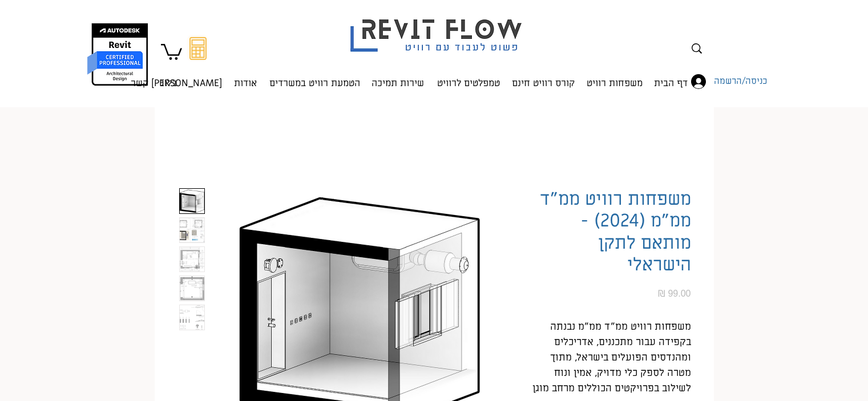 The height and width of the screenshot is (401, 868). What do you see at coordinates (671, 84) in the screenshot?
I see `p: דף הבית` at bounding box center [671, 84].